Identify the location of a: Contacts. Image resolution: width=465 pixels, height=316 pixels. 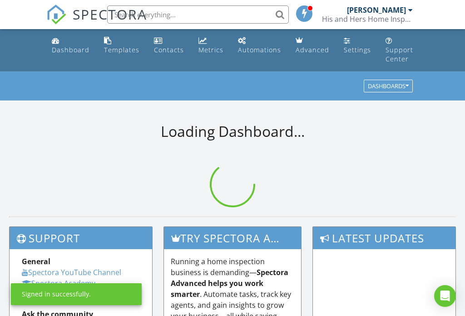
(169, 45).